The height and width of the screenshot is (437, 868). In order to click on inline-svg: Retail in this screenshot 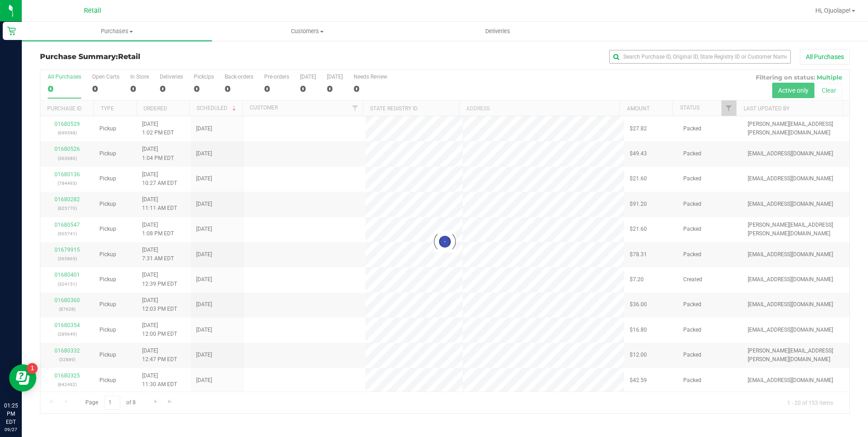, I will do `click(11, 31)`.